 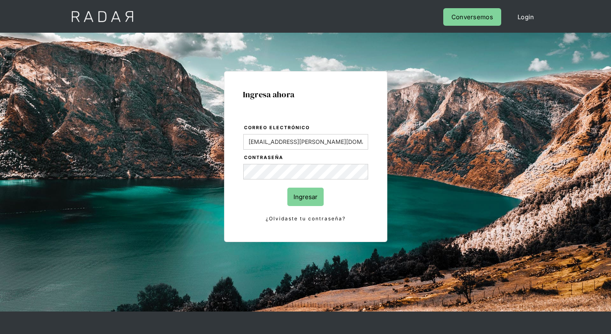 I want to click on h1: Ingresa ahora, so click(x=306, y=94).